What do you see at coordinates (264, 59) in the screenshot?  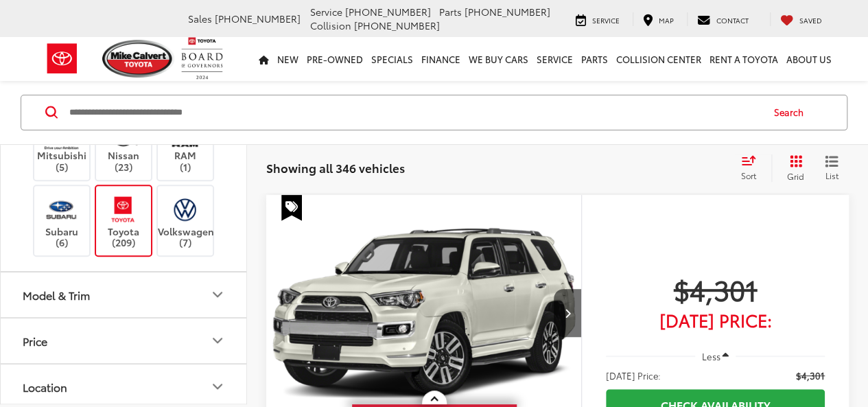 I see `a: Home` at bounding box center [264, 59].